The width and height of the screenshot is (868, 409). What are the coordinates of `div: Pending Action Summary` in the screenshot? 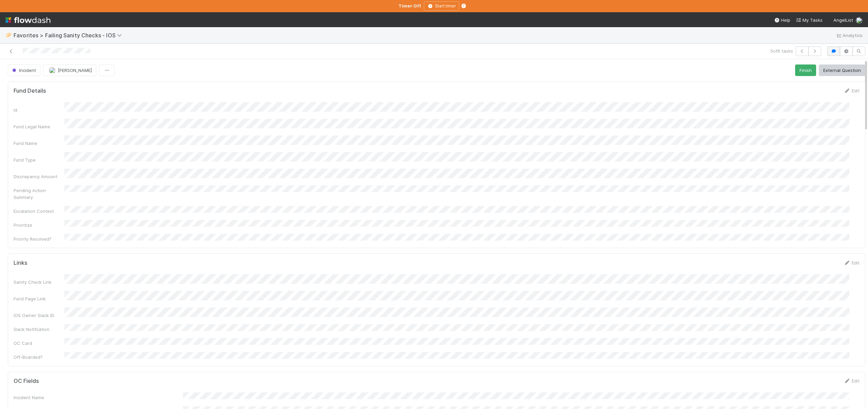 It's located at (39, 194).